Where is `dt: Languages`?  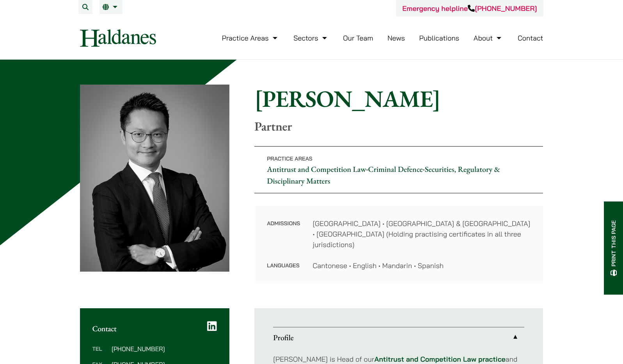
dt: Languages is located at coordinates (283, 265).